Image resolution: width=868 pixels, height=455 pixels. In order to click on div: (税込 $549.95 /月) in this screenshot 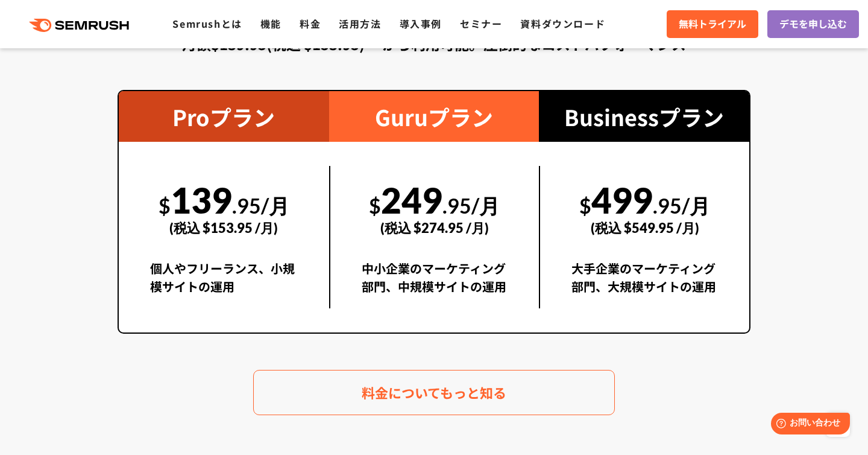, I will do `click(644, 227)`.